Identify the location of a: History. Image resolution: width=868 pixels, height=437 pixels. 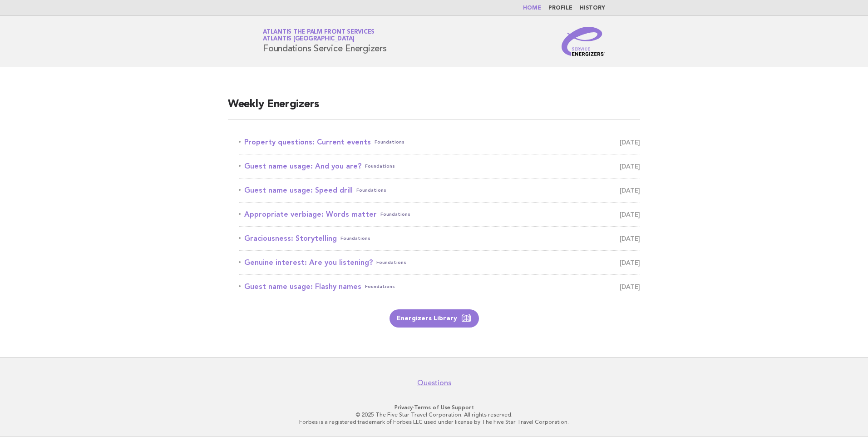
(592, 8).